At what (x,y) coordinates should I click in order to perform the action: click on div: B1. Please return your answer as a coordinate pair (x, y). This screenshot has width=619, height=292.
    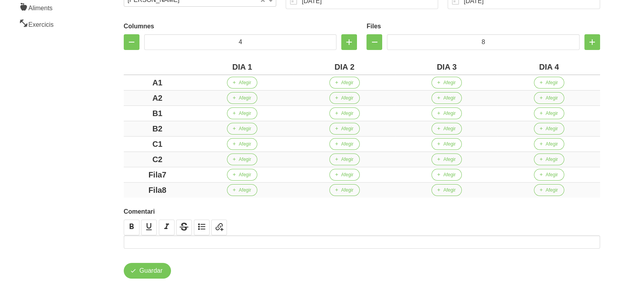
    Looking at the image, I should click on (157, 114).